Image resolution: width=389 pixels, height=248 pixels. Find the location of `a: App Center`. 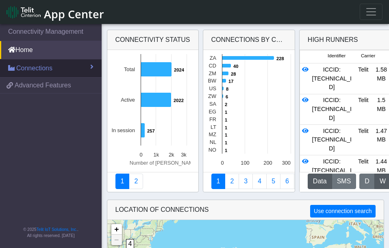

a: App Center is located at coordinates (54, 12).